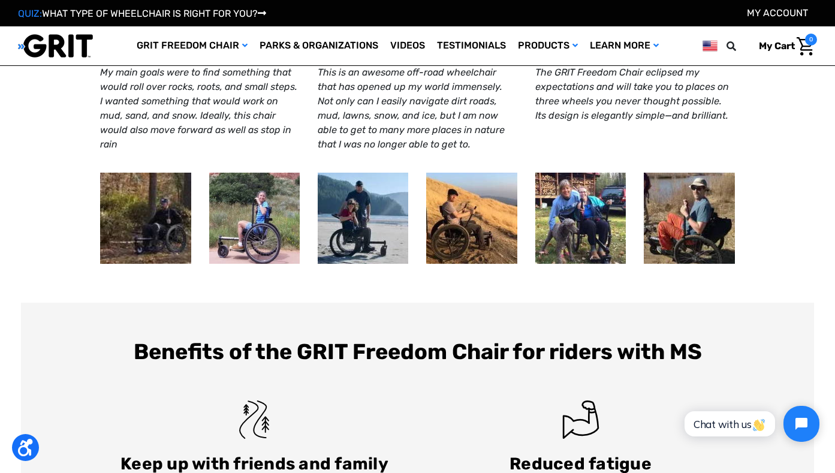 The height and width of the screenshot is (473, 835). Describe the element at coordinates (417, 351) in the screenshot. I see `h2: Benefits of the GRIT Freedom Chair for riders with MS` at that location.